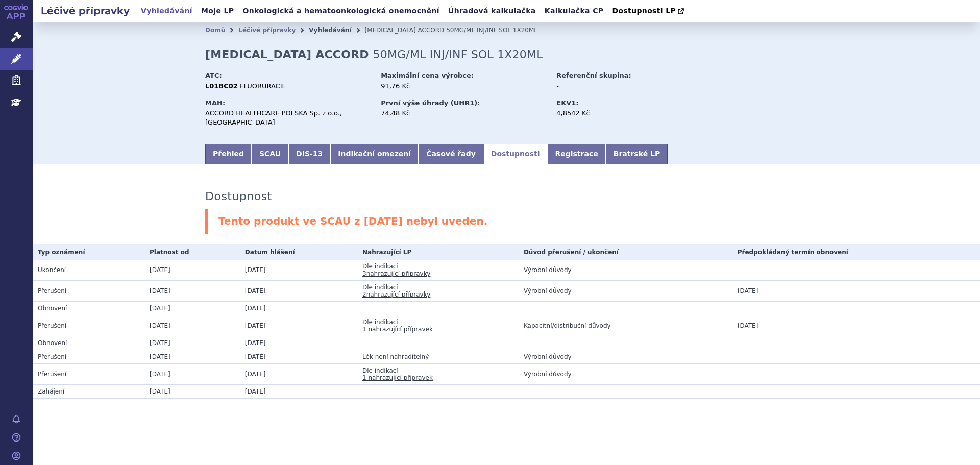 The width and height of the screenshot is (980, 465). I want to click on a: SCAU, so click(270, 154).